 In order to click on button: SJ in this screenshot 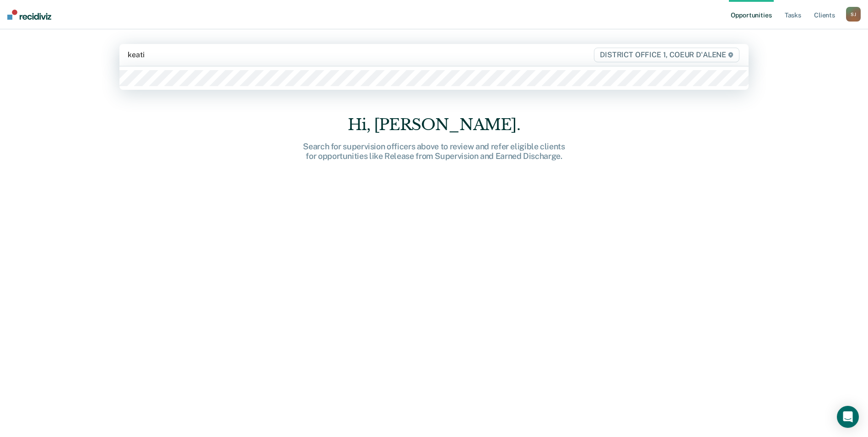, I will do `click(854, 14)`.